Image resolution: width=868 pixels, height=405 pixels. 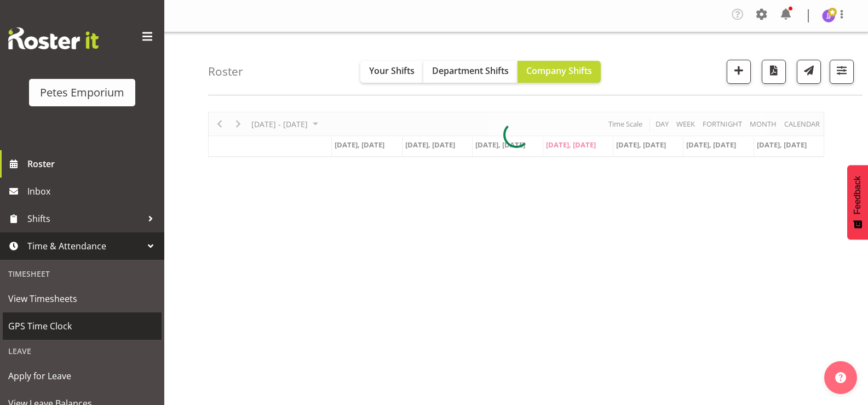 What do you see at coordinates (82, 376) in the screenshot?
I see `a: Apply for Leave` at bounding box center [82, 376].